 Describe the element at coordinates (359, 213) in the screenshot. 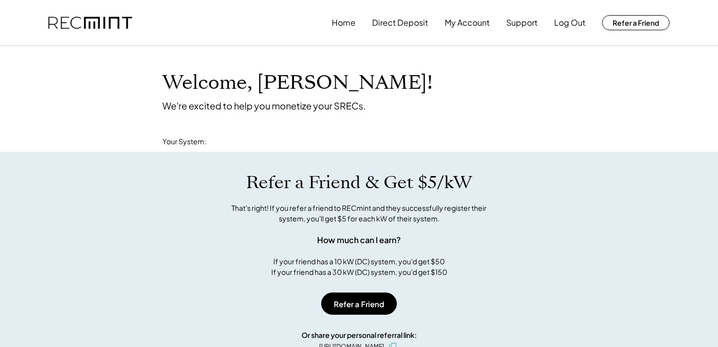

I see `div: That's right! If you refer a friend to RECmint and they successfully register their system, you'l...` at that location.